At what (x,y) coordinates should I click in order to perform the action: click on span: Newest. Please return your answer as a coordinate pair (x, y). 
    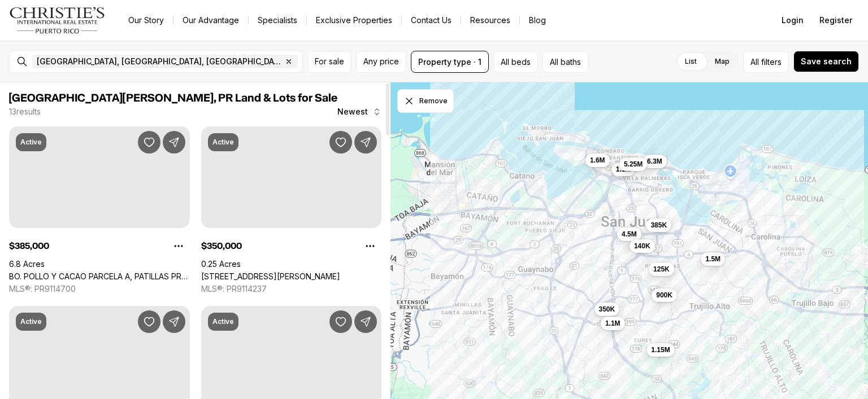
    Looking at the image, I should click on (353, 112).